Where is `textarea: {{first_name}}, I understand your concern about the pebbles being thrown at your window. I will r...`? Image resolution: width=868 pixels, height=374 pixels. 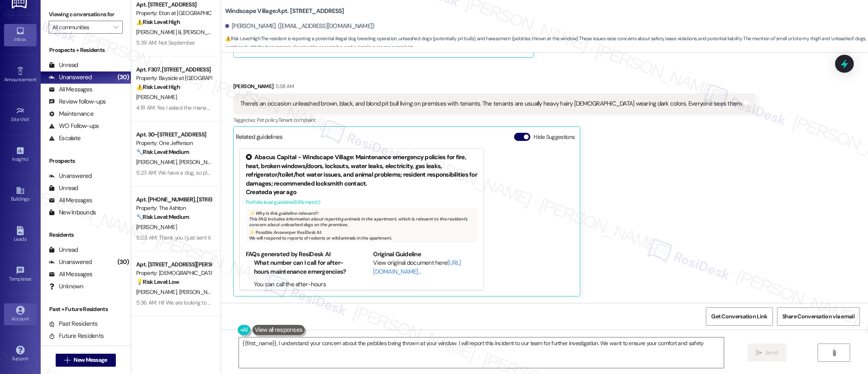 textarea: {{first_name}}, I understand your concern about the pebbles being thrown at your window. I will r... is located at coordinates (481, 352).